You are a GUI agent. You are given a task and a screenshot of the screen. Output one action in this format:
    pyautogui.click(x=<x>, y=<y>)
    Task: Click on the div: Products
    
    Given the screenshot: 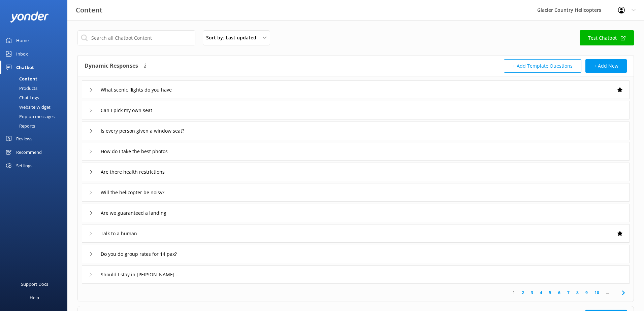 What is the action you would take?
    pyautogui.click(x=21, y=88)
    